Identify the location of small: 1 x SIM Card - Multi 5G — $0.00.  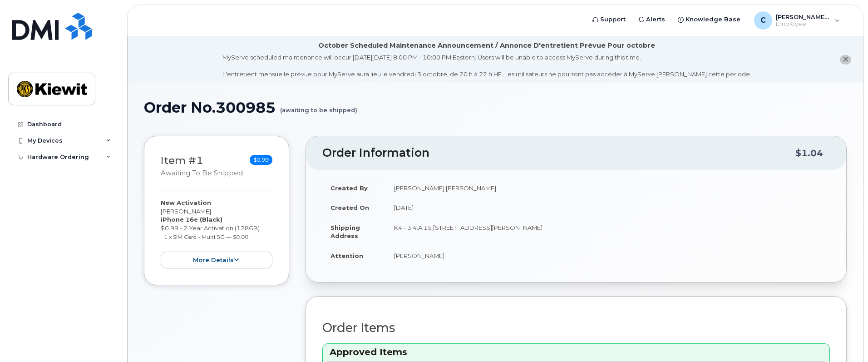
(206, 237).